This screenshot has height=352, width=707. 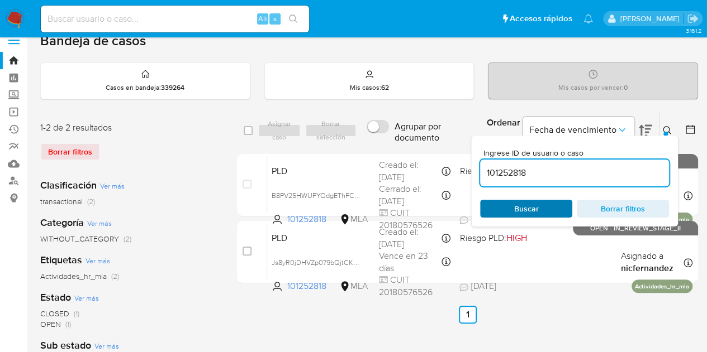 What do you see at coordinates (692, 18) in the screenshot?
I see `a: Salir` at bounding box center [692, 18].